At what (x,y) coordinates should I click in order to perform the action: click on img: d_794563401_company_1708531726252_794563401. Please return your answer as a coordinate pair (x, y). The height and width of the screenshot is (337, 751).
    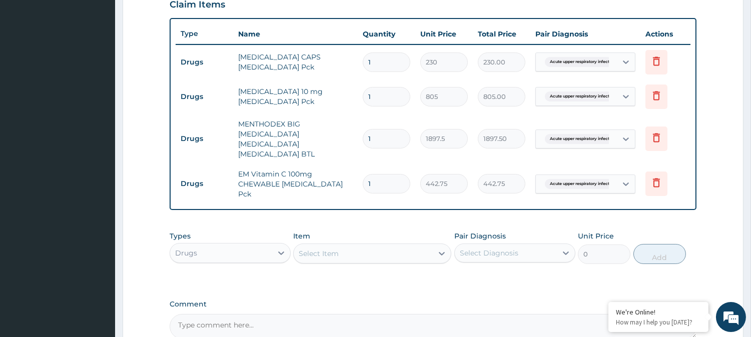
    Looking at the image, I should click on (30, 63).